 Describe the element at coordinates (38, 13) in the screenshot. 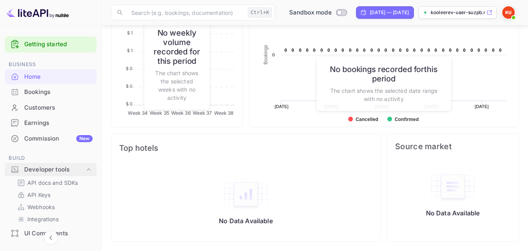

I see `img: LiteAPI logo` at that location.